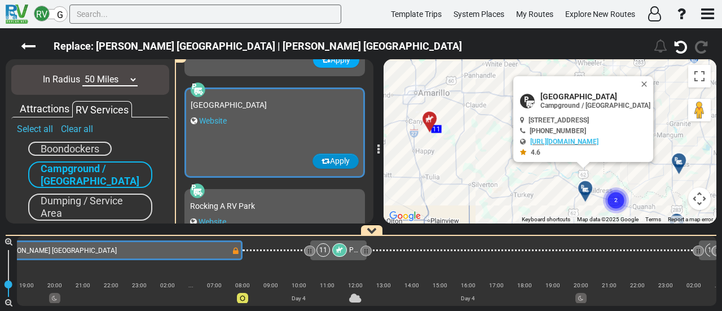 Image resolution: width=722 pixels, height=311 pixels. What do you see at coordinates (82, 206) in the screenshot?
I see `span: Dumping / Service Area` at bounding box center [82, 206].